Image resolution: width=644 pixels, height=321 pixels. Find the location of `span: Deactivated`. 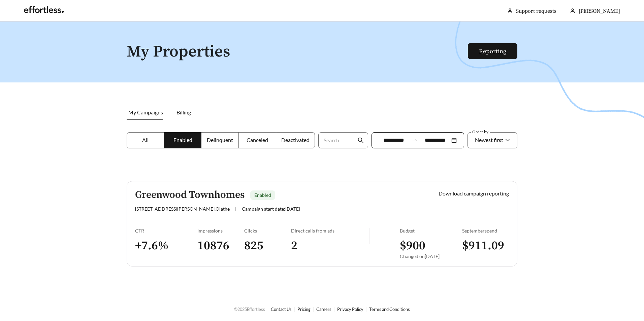

span: Deactivated is located at coordinates (295, 139).